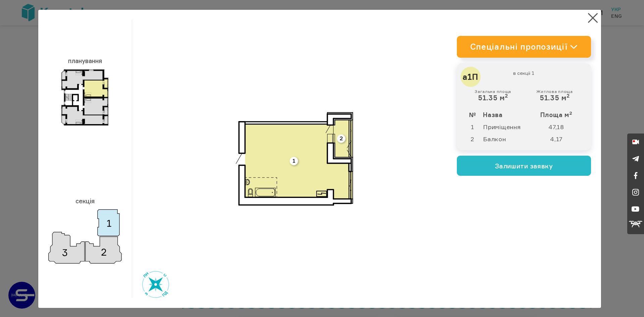 This screenshot has height=317, width=644. I want to click on img: a1p-1.svg, so click(295, 159).